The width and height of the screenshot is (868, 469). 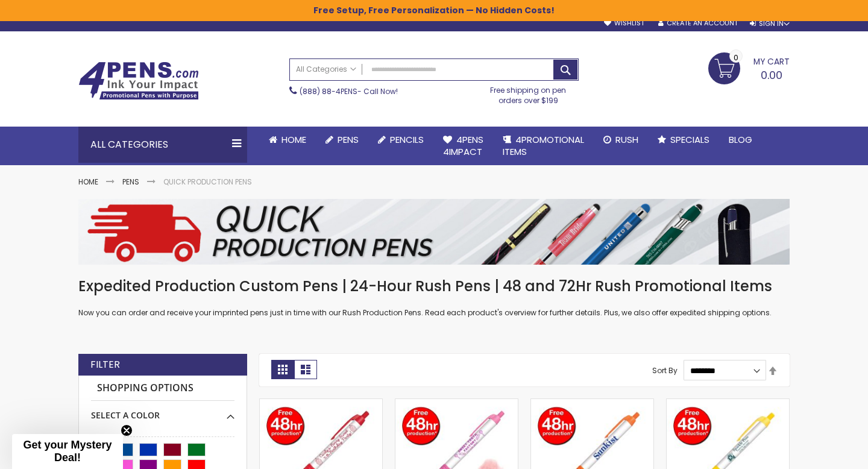 I want to click on h1: Expedited Production Custom Pens | 24-Hour Rush Pens | 48 and 72Hr Rush Promotional Items, so click(x=434, y=286).